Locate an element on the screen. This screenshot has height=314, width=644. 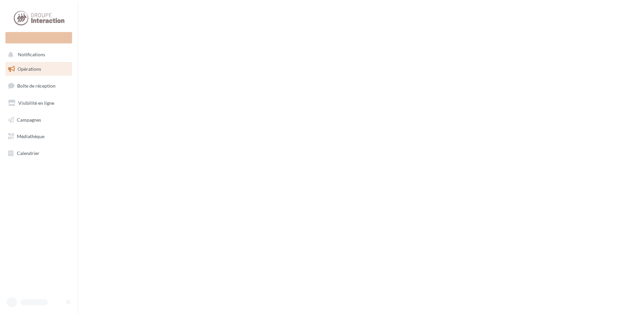
div: Nouvelle campagne is located at coordinates (39, 38).